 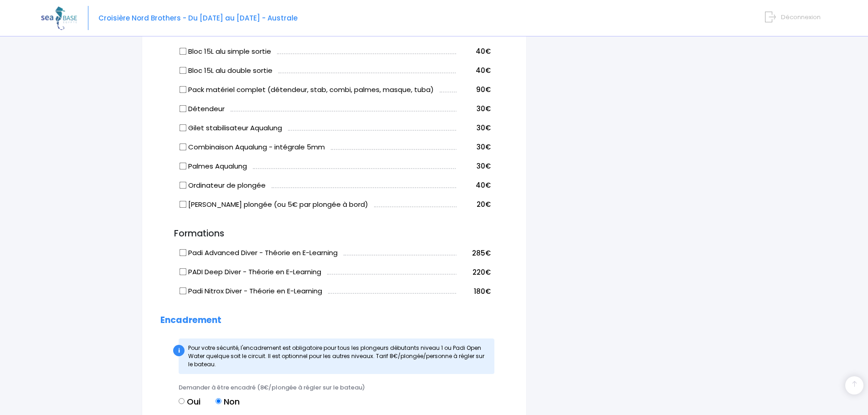 What do you see at coordinates (218, 401) in the screenshot?
I see `input: Non` at bounding box center [218, 401].